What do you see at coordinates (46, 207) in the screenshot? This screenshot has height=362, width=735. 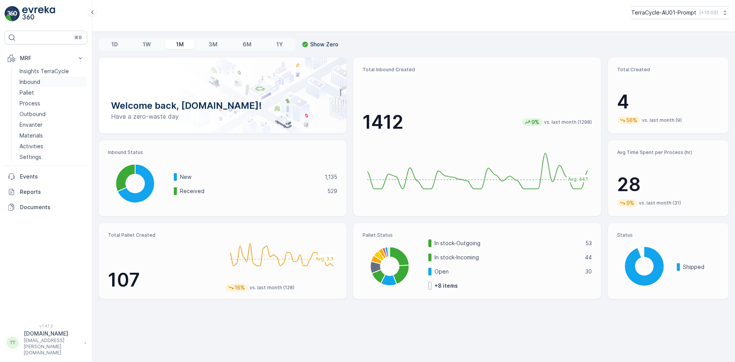 I see `a: Documents` at bounding box center [46, 207].